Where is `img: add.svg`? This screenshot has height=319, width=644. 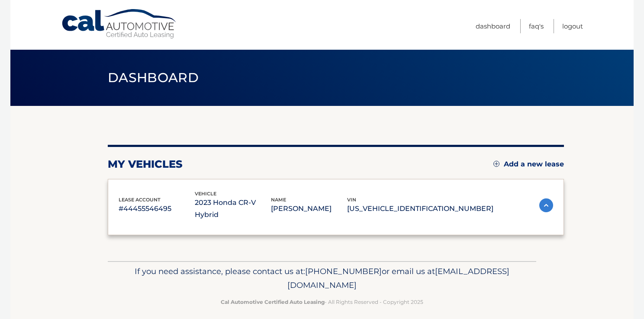 img: add.svg is located at coordinates (497, 164).